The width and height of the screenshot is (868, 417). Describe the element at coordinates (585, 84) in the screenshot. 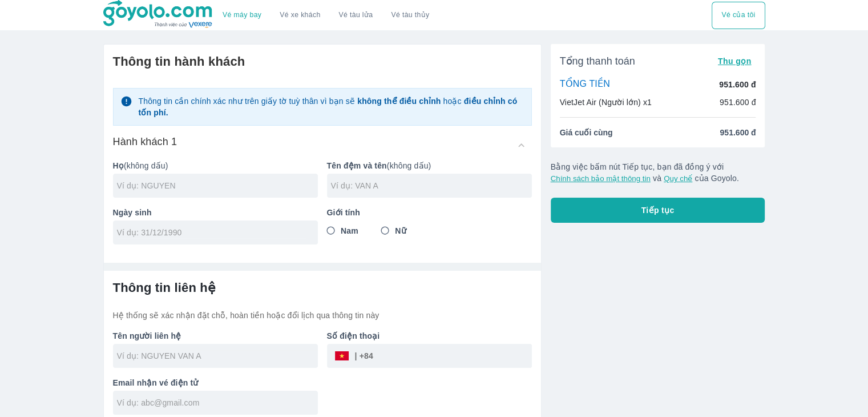

I see `p: TỔNG TIỀN` at that location.